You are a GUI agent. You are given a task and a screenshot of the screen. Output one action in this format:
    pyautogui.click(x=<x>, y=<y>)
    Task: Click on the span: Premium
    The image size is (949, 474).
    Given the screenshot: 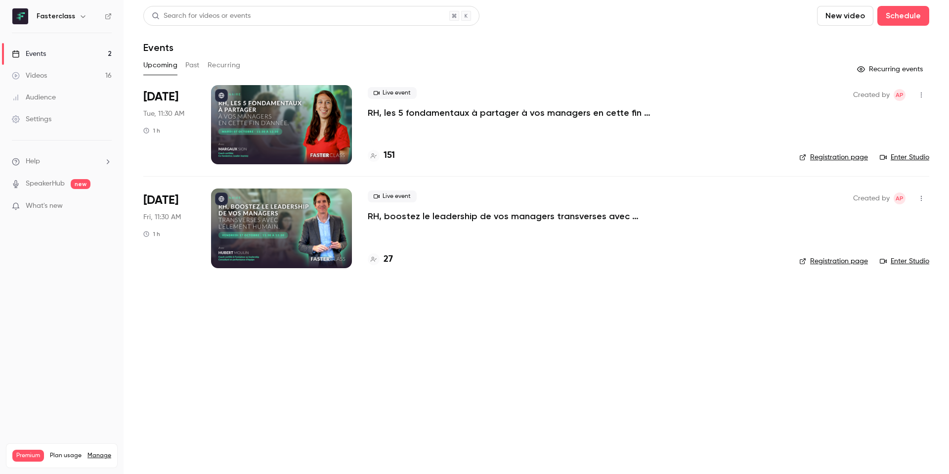 What is the action you would take?
    pyautogui.click(x=28, y=455)
    